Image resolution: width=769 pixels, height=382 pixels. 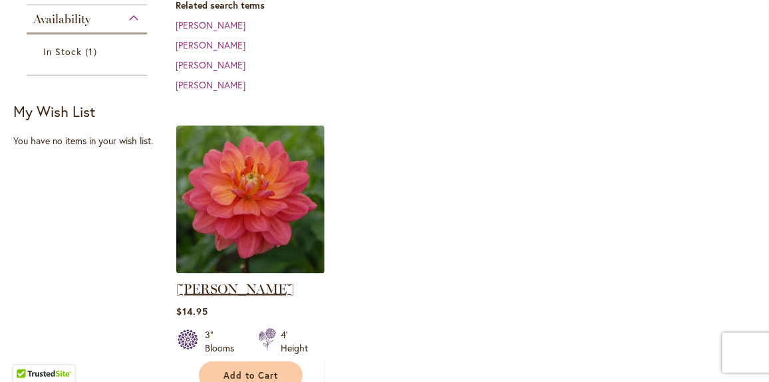 I want to click on span: Add to Cart, so click(x=251, y=376).